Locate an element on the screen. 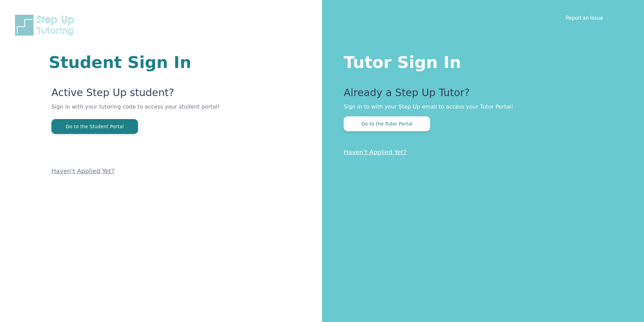 Image resolution: width=644 pixels, height=322 pixels. a: Go to the Student Portal is located at coordinates (95, 126).